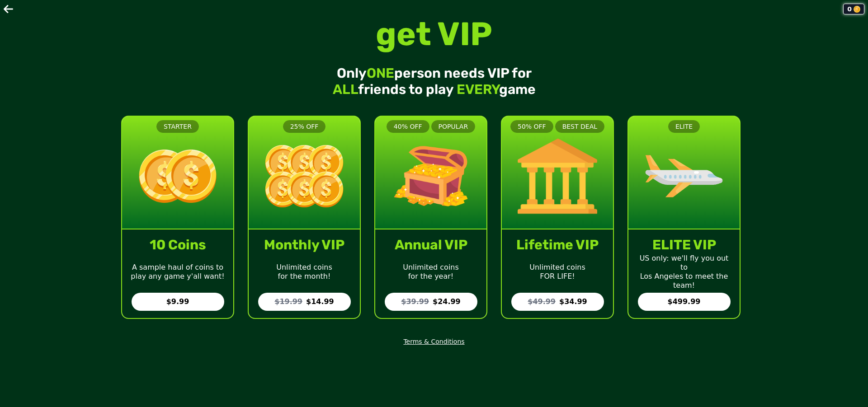  Describe the element at coordinates (684, 281) in the screenshot. I see `p: Los Angeles to meet the team!` at that location.